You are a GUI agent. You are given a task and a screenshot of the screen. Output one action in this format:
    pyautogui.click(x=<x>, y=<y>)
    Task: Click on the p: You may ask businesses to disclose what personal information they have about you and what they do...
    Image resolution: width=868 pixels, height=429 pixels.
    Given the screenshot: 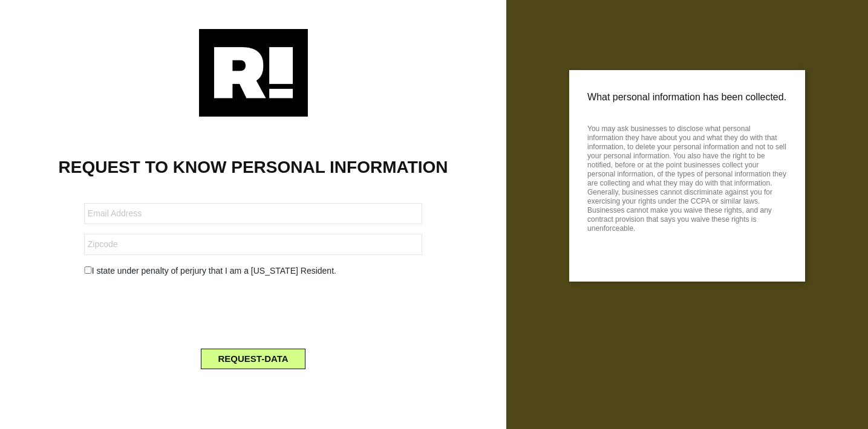 What is the action you would take?
    pyautogui.click(x=687, y=177)
    